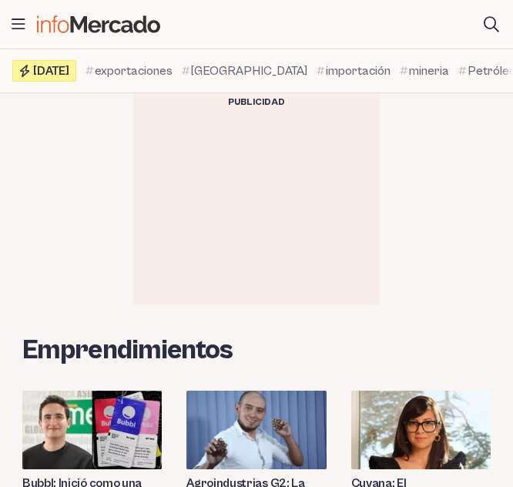  Describe the element at coordinates (99, 24) in the screenshot. I see `img: Infomercado Ecuador logo` at that location.